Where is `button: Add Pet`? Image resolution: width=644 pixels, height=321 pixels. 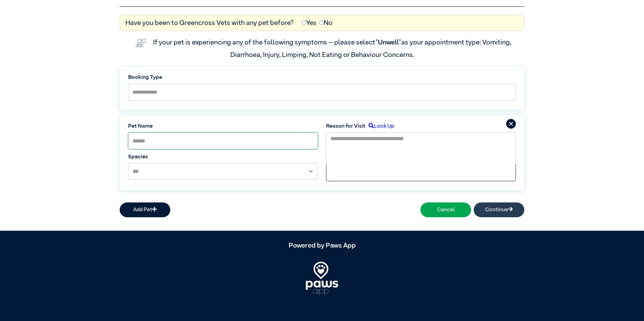 button: Add Pet is located at coordinates (145, 210).